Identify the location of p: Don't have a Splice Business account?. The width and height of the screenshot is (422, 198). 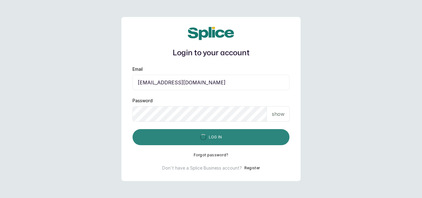
(202, 168).